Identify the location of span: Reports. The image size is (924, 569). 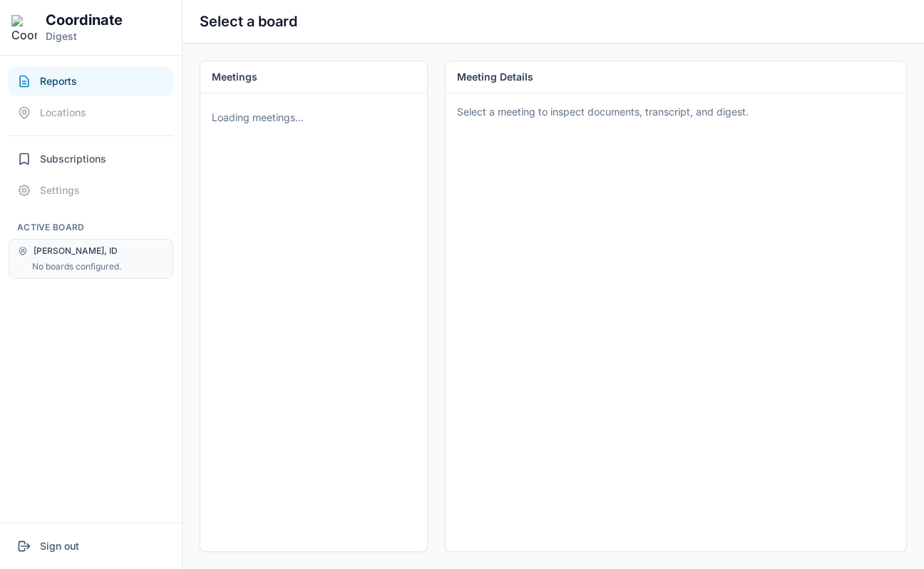
(58, 81).